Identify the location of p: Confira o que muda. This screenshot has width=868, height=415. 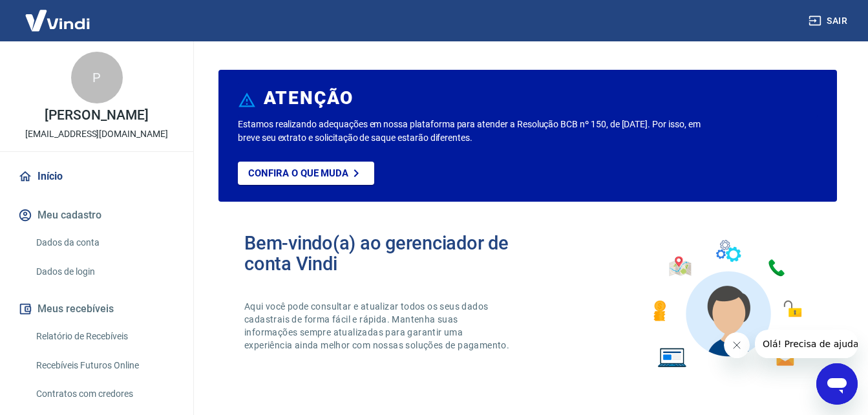
(298, 173).